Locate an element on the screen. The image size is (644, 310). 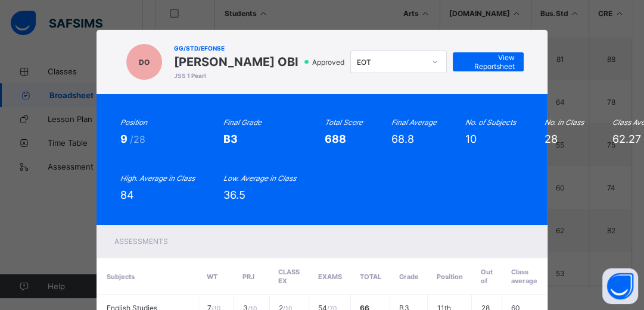
div: EOT is located at coordinates (391, 62).